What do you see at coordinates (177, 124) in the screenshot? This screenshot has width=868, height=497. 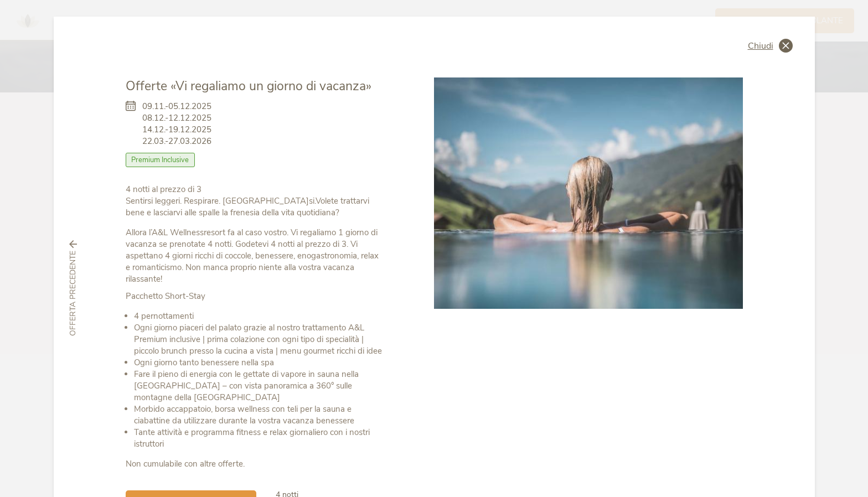 I see `span: 09.11.-05.12.2025 08.12.-12.12.2025 14.12.-19.12.2025 22.03.-27.03.2026` at bounding box center [177, 124].